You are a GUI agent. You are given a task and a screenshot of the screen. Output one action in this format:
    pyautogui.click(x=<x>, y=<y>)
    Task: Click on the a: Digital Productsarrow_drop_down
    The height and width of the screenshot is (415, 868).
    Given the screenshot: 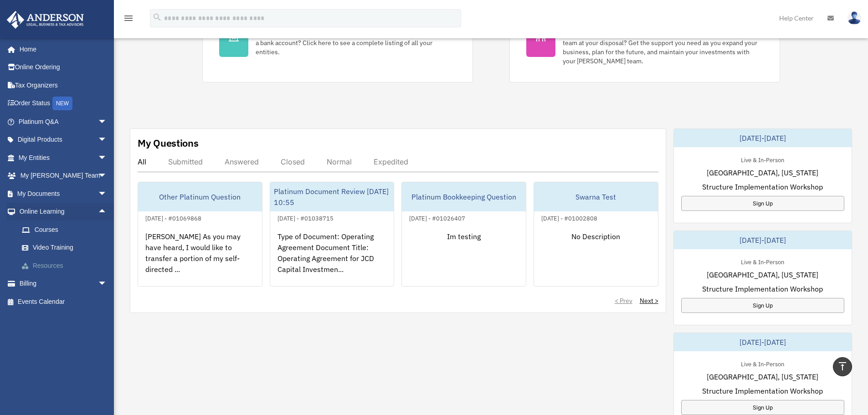 What is the action you would take?
    pyautogui.click(x=63, y=140)
    